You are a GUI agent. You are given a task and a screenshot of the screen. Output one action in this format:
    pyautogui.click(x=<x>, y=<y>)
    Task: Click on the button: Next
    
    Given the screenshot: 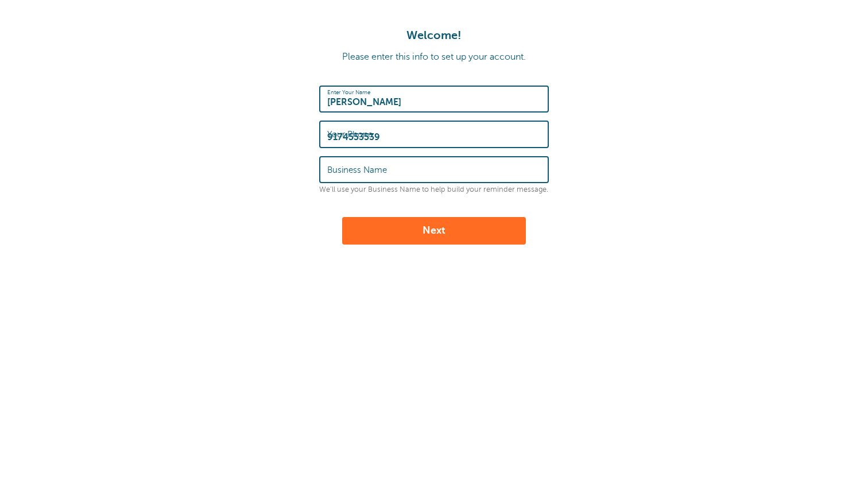 What is the action you would take?
    pyautogui.click(x=434, y=231)
    